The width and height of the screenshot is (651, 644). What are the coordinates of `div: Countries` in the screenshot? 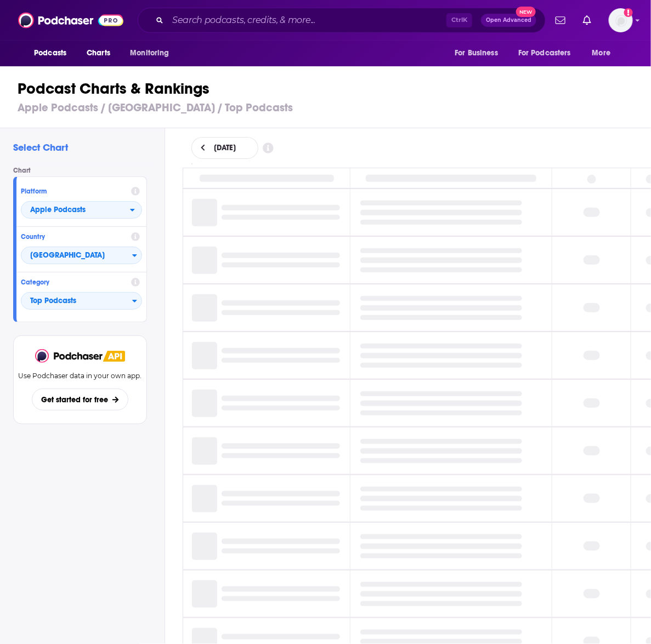 It's located at (81, 255).